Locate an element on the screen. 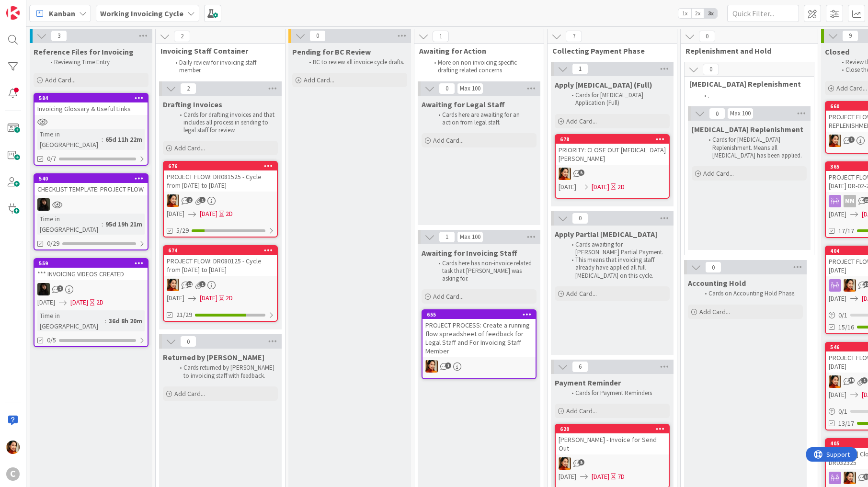  div: PROJECT PROCESS: Create a running flow spreadsheet of feedback for Legal Staff and For Invoicing ... is located at coordinates (479, 338).